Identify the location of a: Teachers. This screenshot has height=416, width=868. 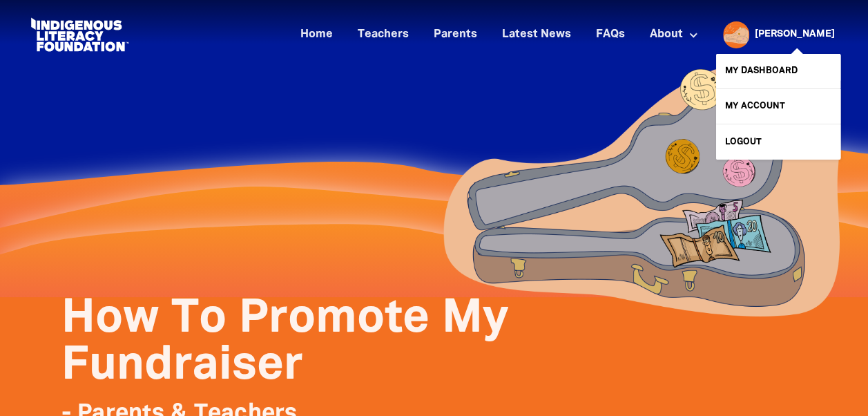
(383, 34).